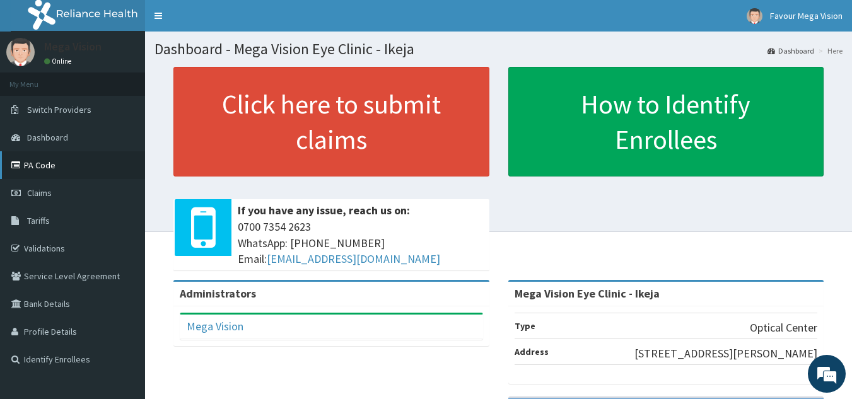 This screenshot has height=399, width=852. I want to click on p: Optical Center, so click(784, 328).